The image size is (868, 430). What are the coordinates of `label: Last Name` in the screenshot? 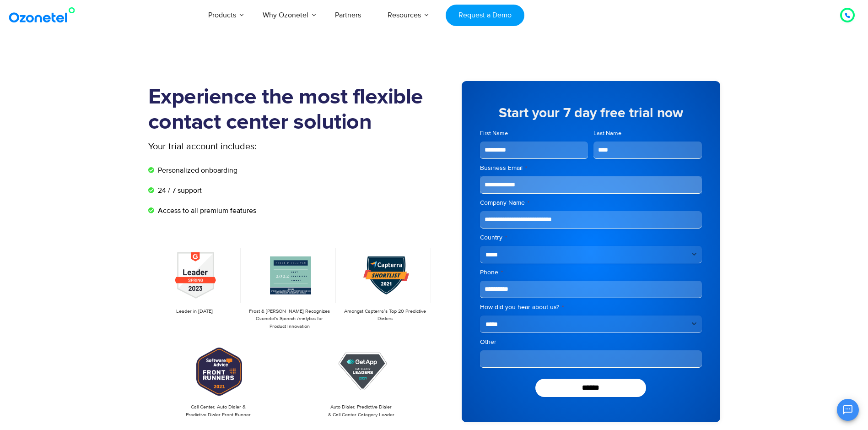 It's located at (647, 133).